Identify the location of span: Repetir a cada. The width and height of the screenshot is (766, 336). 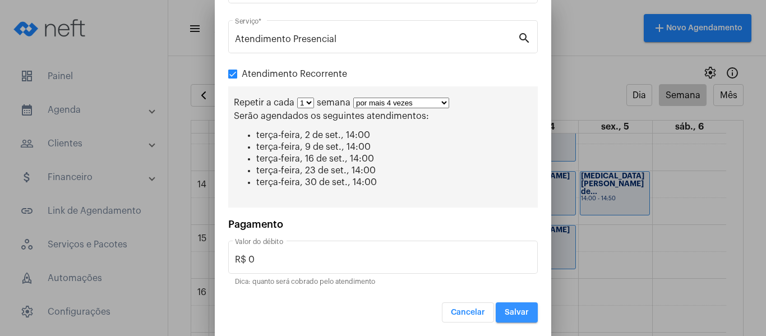
(264, 103).